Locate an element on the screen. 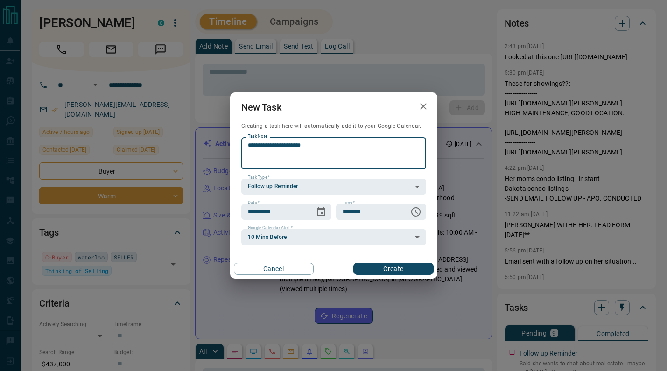  button: Cancel is located at coordinates (274, 269).